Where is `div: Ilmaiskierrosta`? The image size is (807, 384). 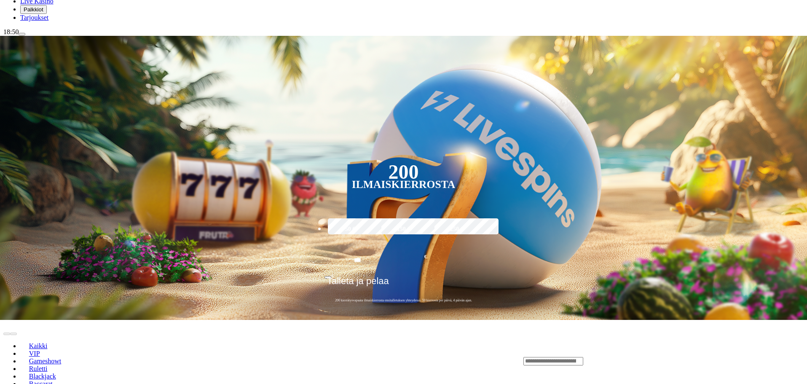
div: Ilmaiskierrosta is located at coordinates (404, 185).